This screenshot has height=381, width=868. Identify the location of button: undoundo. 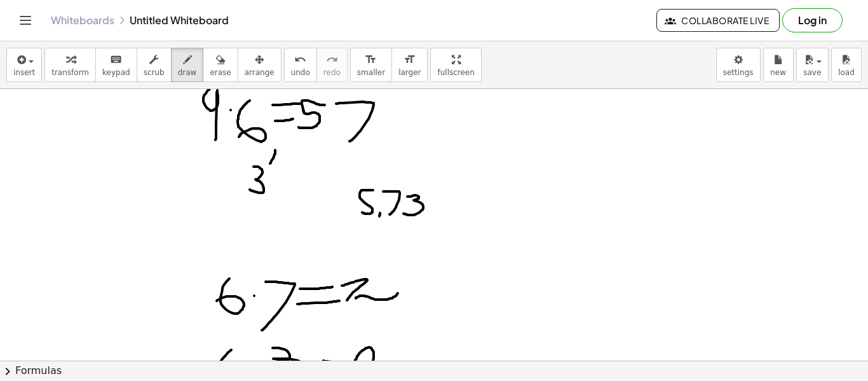
(301, 65).